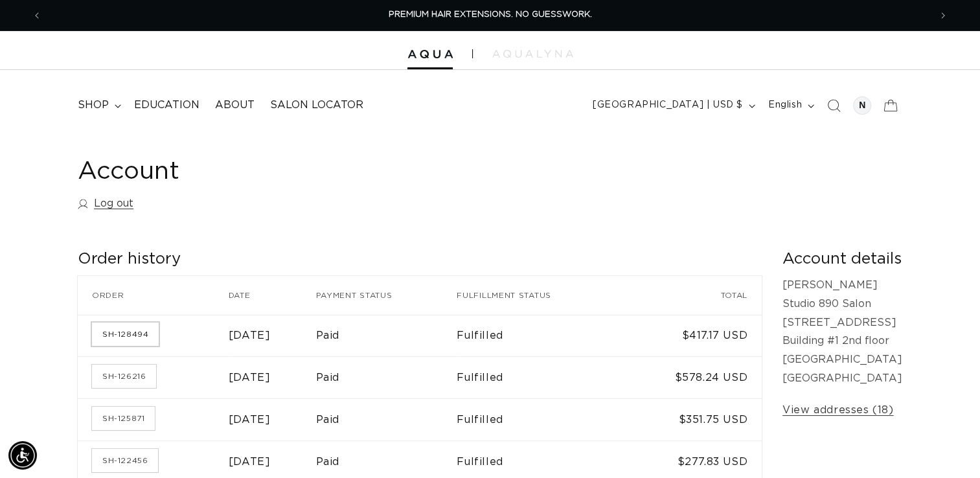 The height and width of the screenshot is (478, 980). What do you see at coordinates (123, 418) in the screenshot?
I see `a: Order number SH-125871` at bounding box center [123, 418].